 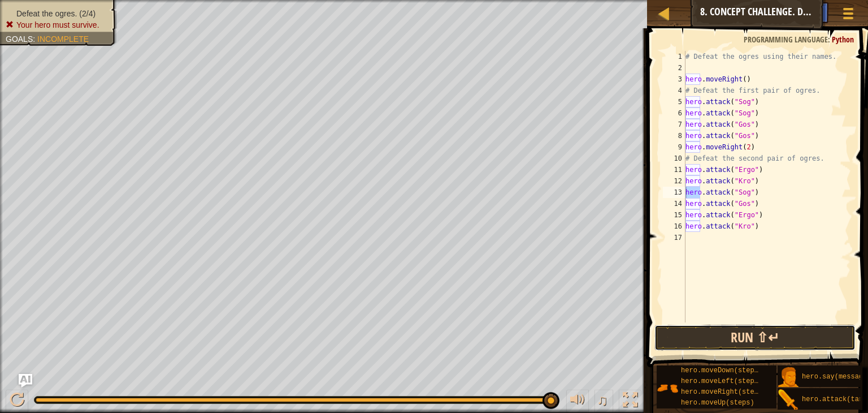 What do you see at coordinates (848, 15) in the screenshot?
I see `button: Show game menu` at bounding box center [848, 15].